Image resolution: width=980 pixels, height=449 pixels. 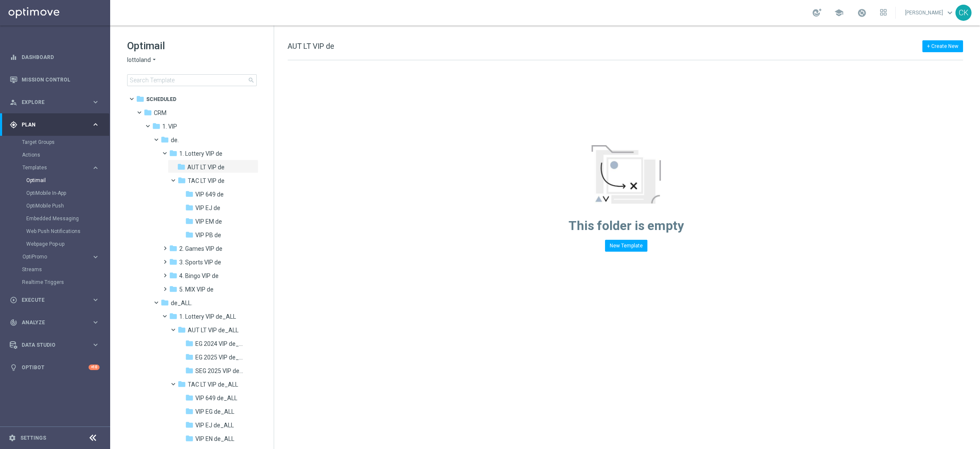 What do you see at coordinates (215, 412) in the screenshot?
I see `span: VIP EG de_ALL` at bounding box center [215, 412].